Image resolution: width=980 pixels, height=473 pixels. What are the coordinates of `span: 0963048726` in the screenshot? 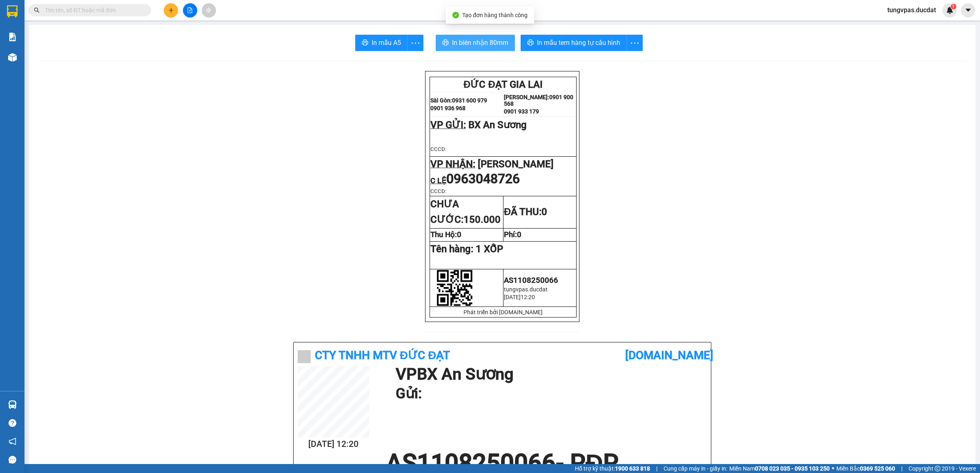 It's located at (483, 179).